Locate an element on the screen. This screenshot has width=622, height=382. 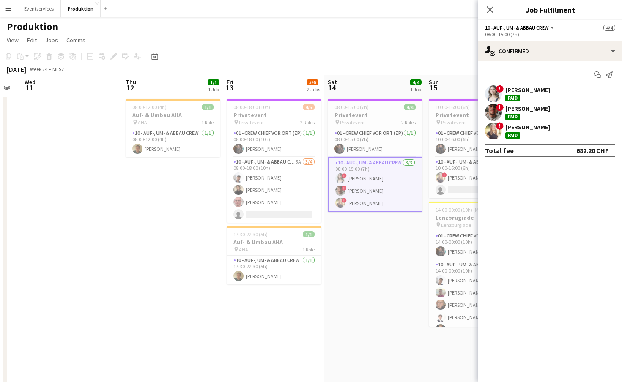
div: 08:00-18:00 (10h)4/5Privatevent Privatevent2 Roles01 - Crew Chief vor Ort (ZP)1/108:00-18:00 (10h... is located at coordinates (274, 161).